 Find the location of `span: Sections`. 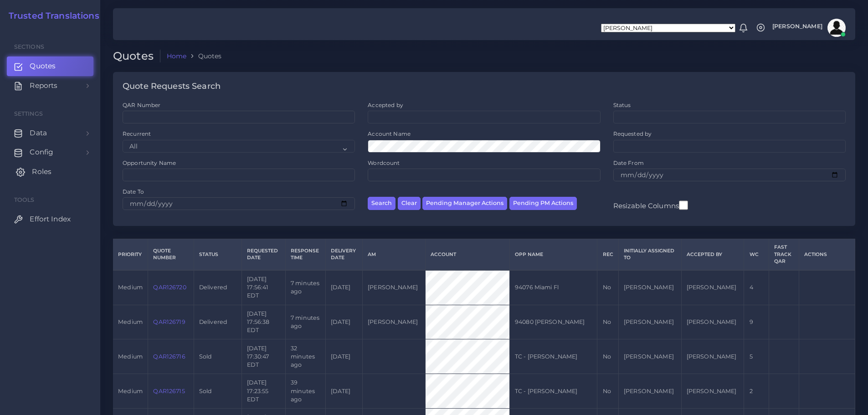

span: Sections is located at coordinates (29, 47).